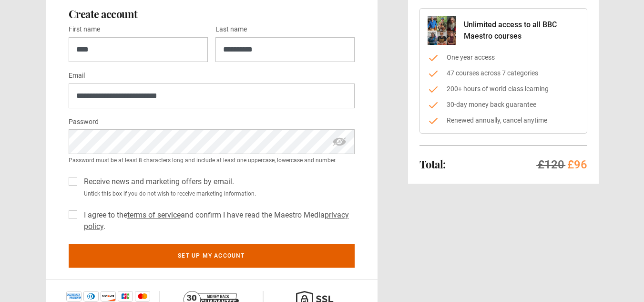 Image resolution: width=644 pixels, height=302 pixels. I want to click on img: jcb, so click(126, 296).